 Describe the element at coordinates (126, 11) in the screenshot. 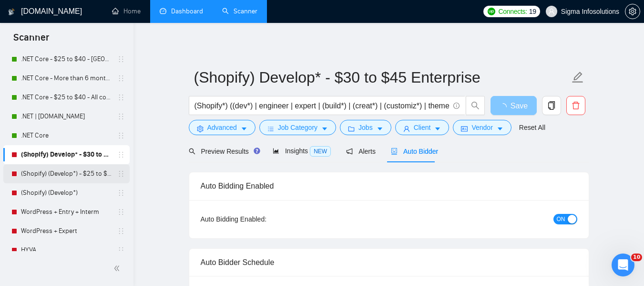

I see `a: homeHome` at that location.